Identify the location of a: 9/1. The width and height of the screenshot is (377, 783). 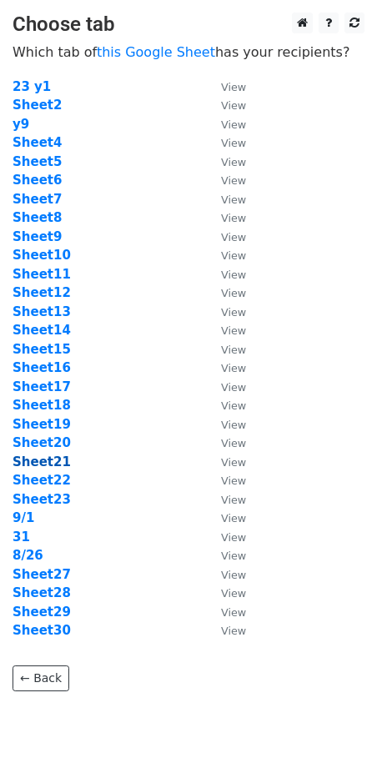
(23, 518).